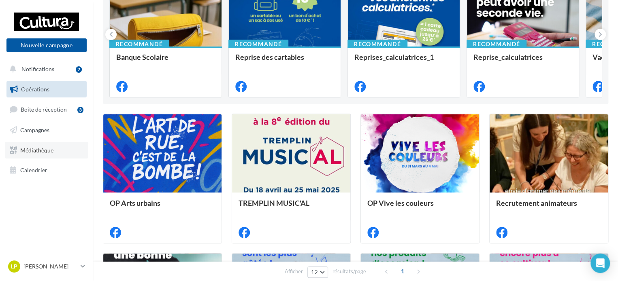  Describe the element at coordinates (549, 207) in the screenshot. I see `div: Recrutement animateurs` at that location.